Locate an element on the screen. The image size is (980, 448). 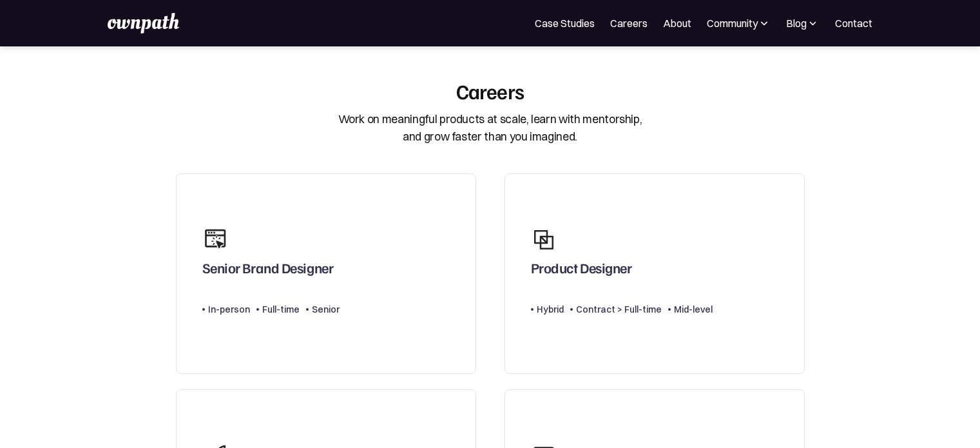
a: About is located at coordinates (677, 23).